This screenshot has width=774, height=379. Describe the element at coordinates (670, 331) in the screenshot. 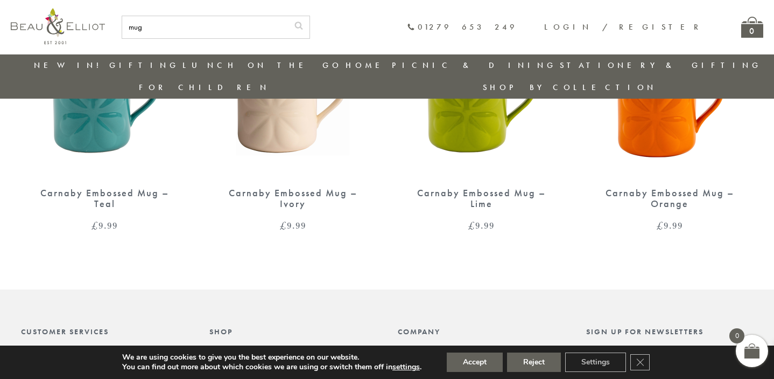

I see `div: Sign up for newsletters` at that location.